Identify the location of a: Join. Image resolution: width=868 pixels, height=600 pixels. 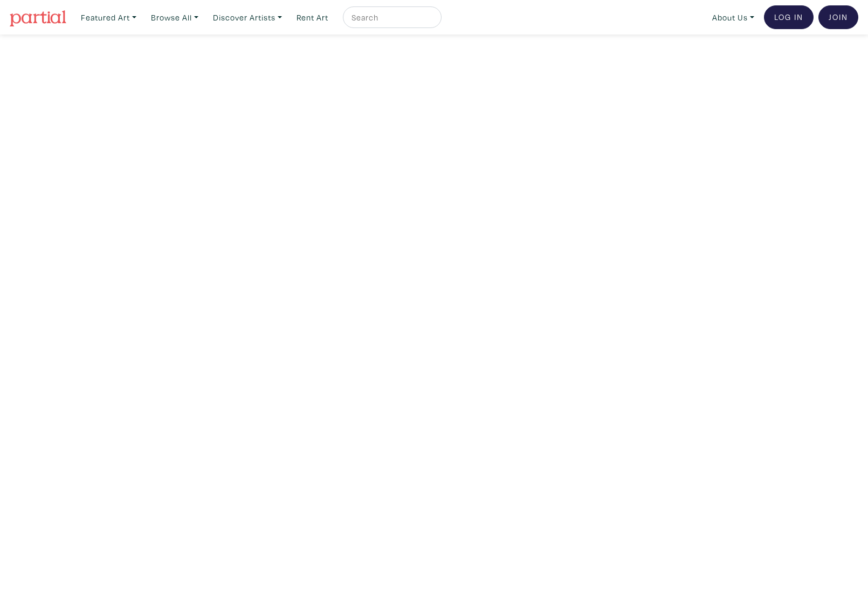
(839, 18).